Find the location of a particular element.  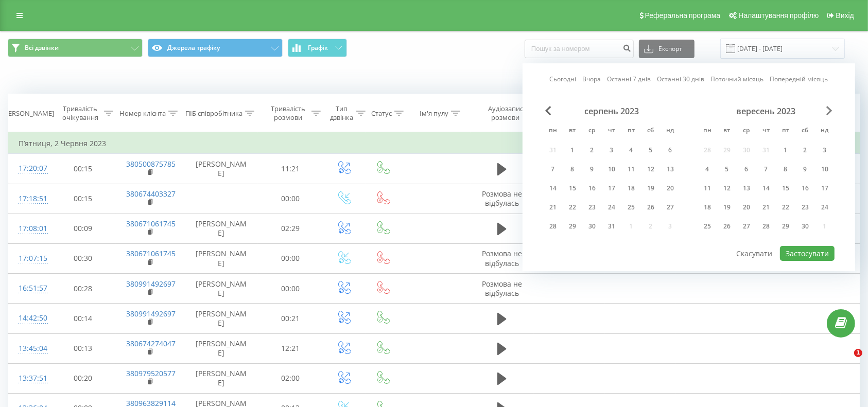

div: чт 28 вер 2023 р. is located at coordinates (766, 226).